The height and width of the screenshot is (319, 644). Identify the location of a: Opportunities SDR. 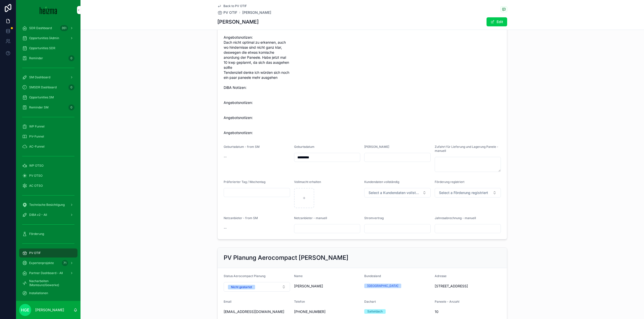
(48, 48).